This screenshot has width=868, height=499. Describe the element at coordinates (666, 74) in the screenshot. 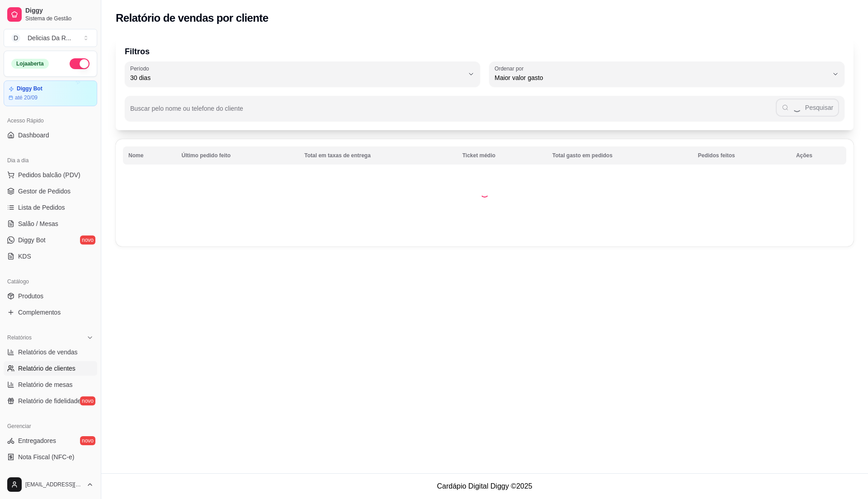

I see `button: Ordenar porMaior valor gasto` at that location.